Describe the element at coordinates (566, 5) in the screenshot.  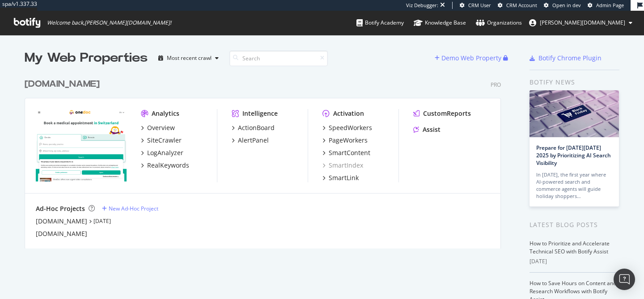
I see `span: Open in dev` at that location.